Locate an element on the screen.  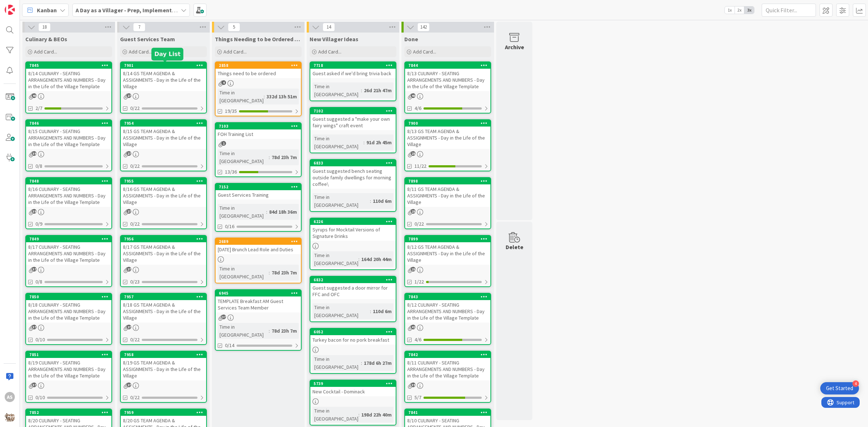
span: 13/36 is located at coordinates (231, 172).